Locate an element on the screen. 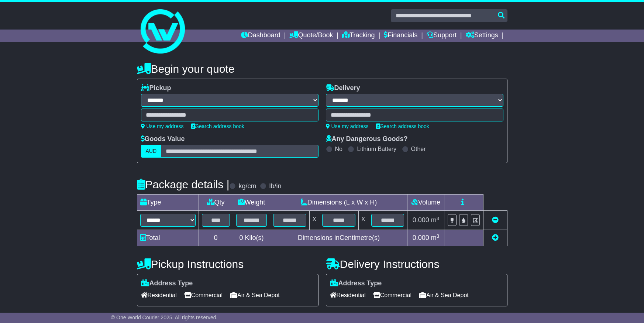 The width and height of the screenshot is (644, 323). a: Tracking is located at coordinates (359, 36).